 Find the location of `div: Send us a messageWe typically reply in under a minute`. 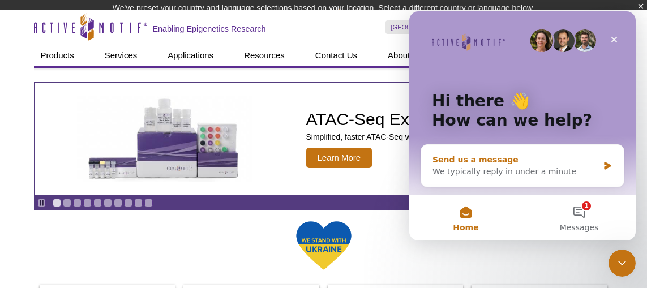

div: Send us a messageWe typically reply in under a minute is located at coordinates (113, 155).